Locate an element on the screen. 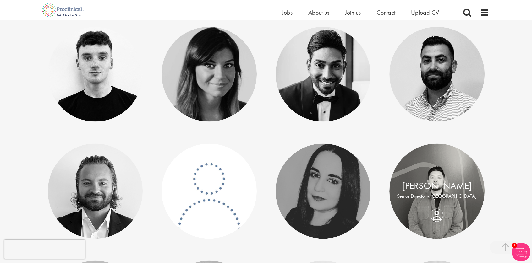  span: 1 is located at coordinates (514, 246).